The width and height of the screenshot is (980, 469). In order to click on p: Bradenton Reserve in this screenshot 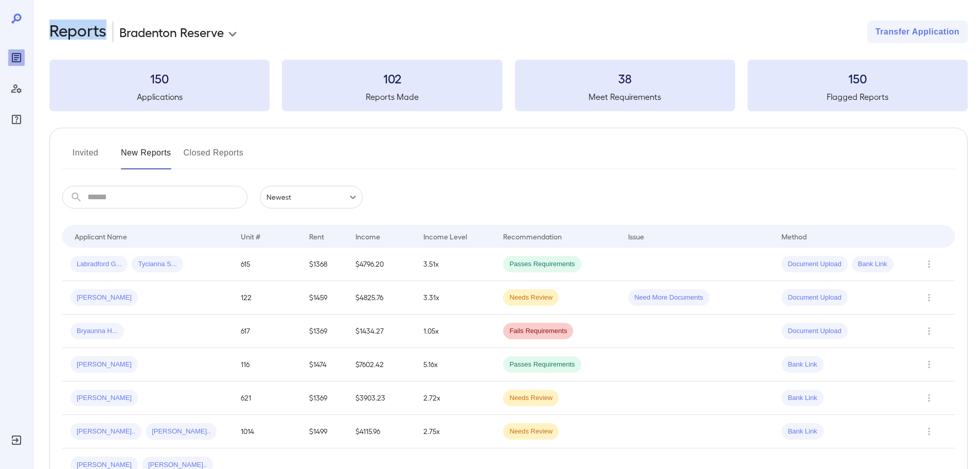, I will do `click(172, 32)`.